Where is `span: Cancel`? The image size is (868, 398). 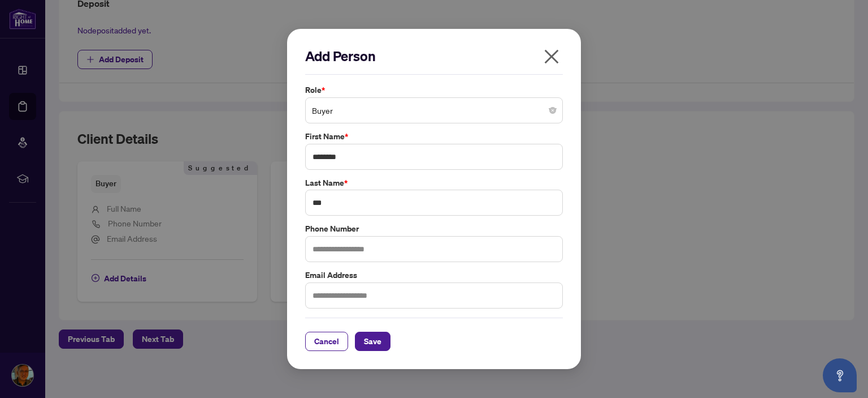 span: Cancel is located at coordinates (327, 341).